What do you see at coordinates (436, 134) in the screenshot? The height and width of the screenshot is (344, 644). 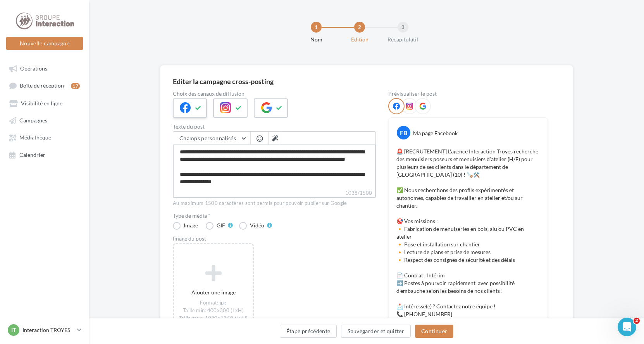 I see `div: Ma page Facebook` at bounding box center [436, 134].